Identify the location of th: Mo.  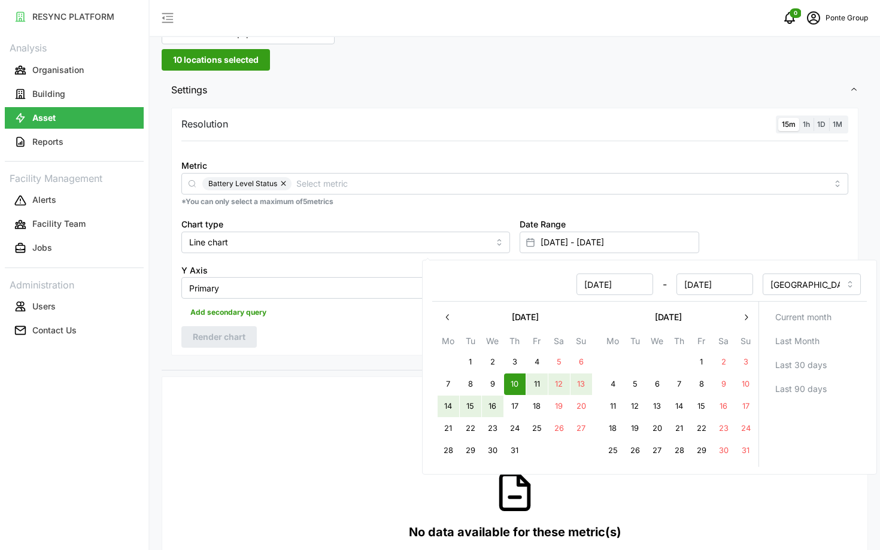
(612, 342).